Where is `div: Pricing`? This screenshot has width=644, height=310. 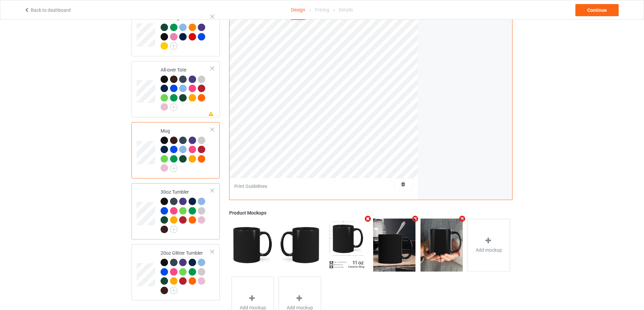 div: Pricing is located at coordinates (322, 10).